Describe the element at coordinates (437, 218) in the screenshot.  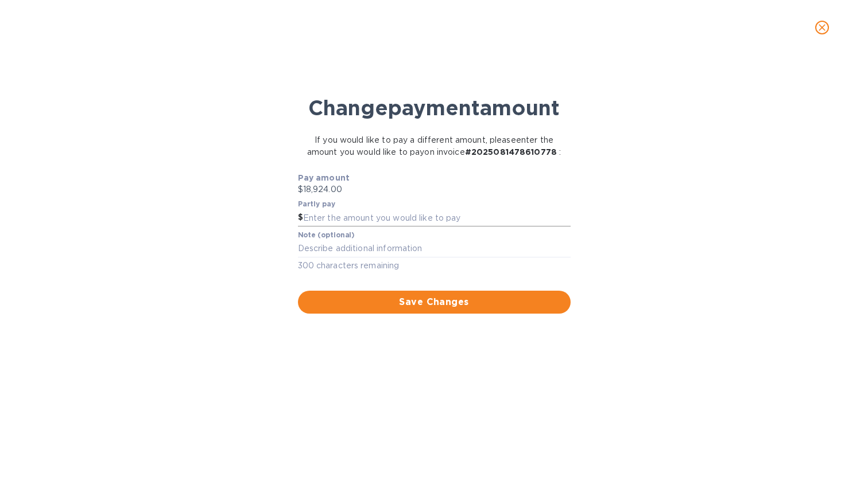
I see `input: Enter the amount you would like to pay` at that location.